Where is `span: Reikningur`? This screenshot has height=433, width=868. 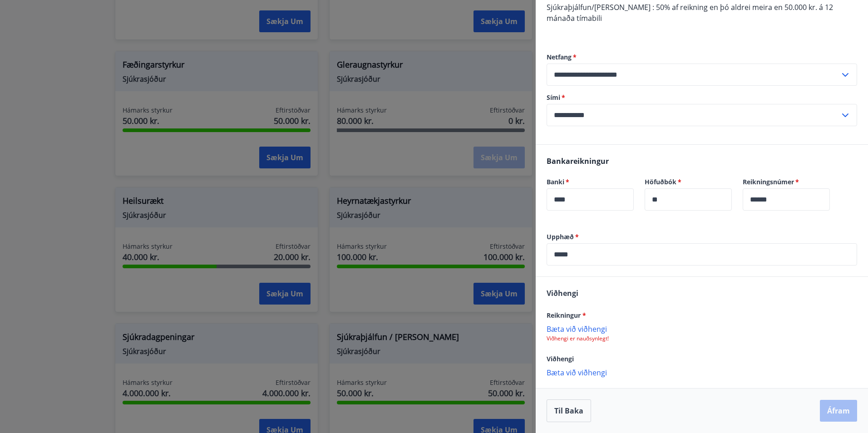 span: Reikningur is located at coordinates (566, 315).